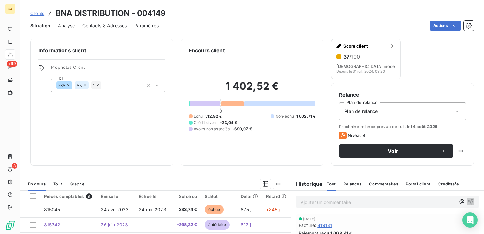 This screenshot has width=484, height=234. What do you see at coordinates (384, 184) in the screenshot?
I see `span: Commentaires` at bounding box center [384, 184].